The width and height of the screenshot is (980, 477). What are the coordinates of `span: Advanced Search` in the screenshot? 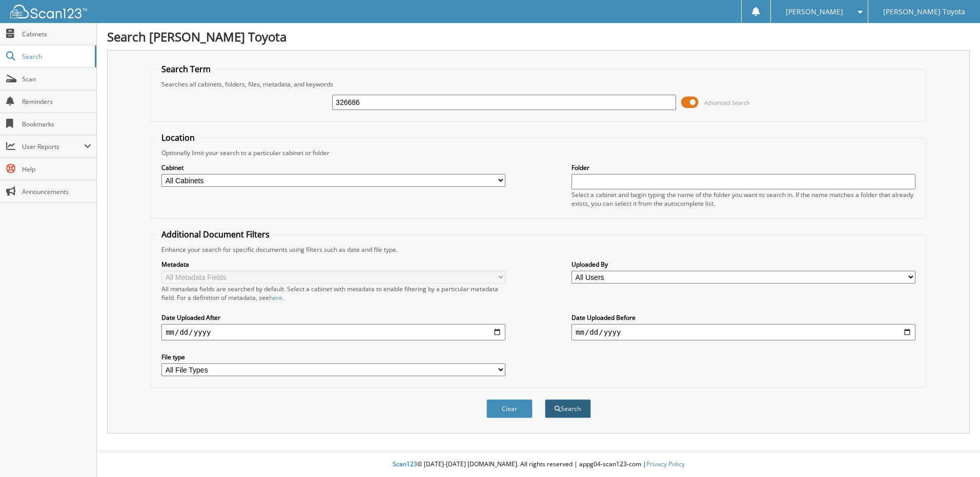 It's located at (727, 102).